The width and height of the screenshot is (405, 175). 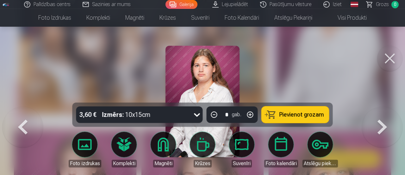 I want to click on span: 0, so click(x=395, y=4).